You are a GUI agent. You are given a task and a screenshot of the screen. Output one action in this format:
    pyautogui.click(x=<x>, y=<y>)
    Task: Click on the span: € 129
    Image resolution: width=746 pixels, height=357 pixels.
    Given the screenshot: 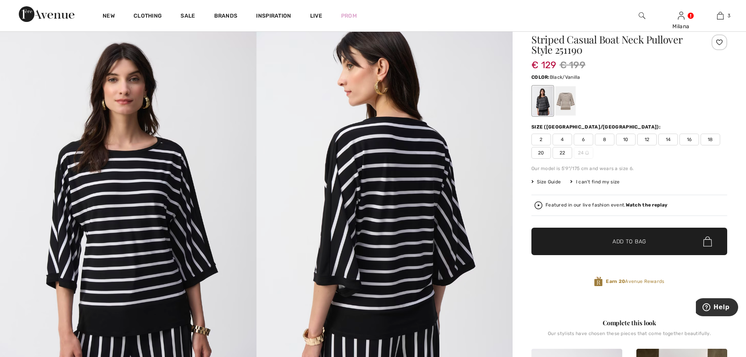 What is the action you would take?
    pyautogui.click(x=544, y=61)
    